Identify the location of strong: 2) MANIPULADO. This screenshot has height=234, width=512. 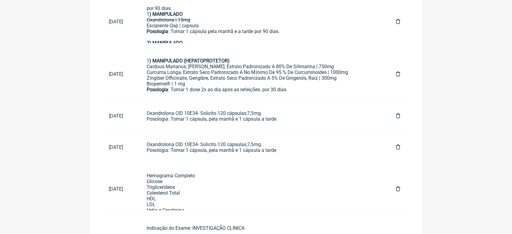
(165, 43).